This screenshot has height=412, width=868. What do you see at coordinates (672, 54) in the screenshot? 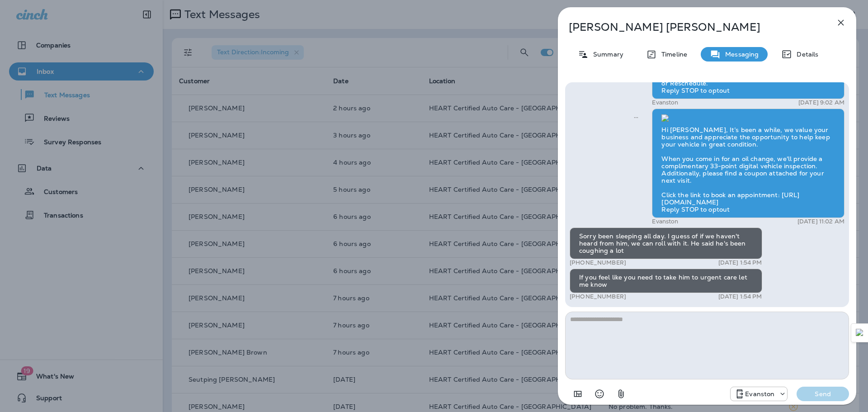
I see `p: Timeline` at bounding box center [672, 54].